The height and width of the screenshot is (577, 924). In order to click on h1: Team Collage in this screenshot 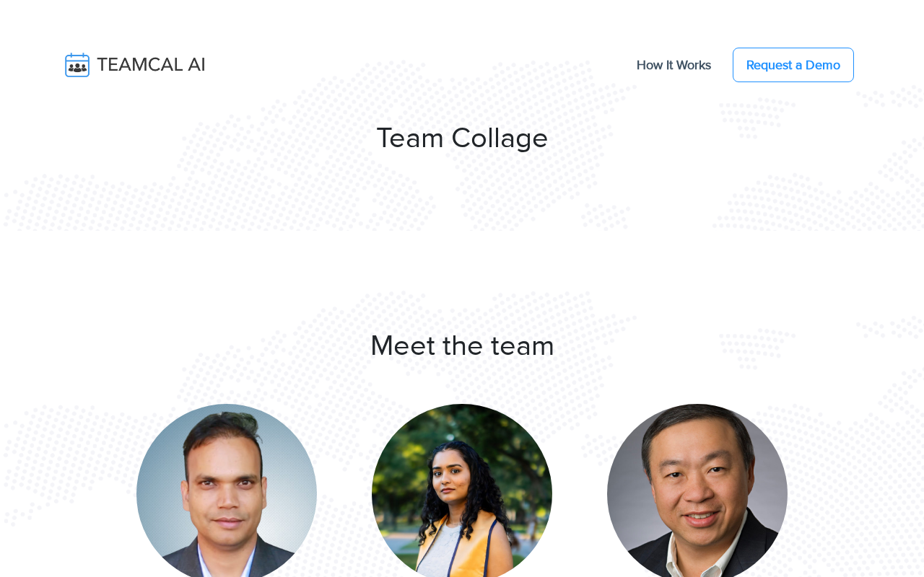, I will do `click(462, 139)`.